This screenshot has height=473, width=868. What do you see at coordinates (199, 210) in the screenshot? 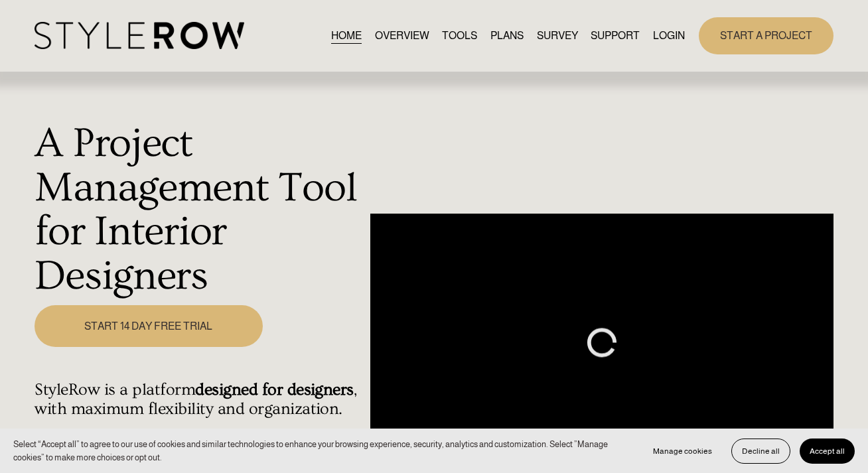
I see `h1: A Project Management Tool for Interior Designers` at bounding box center [199, 210].